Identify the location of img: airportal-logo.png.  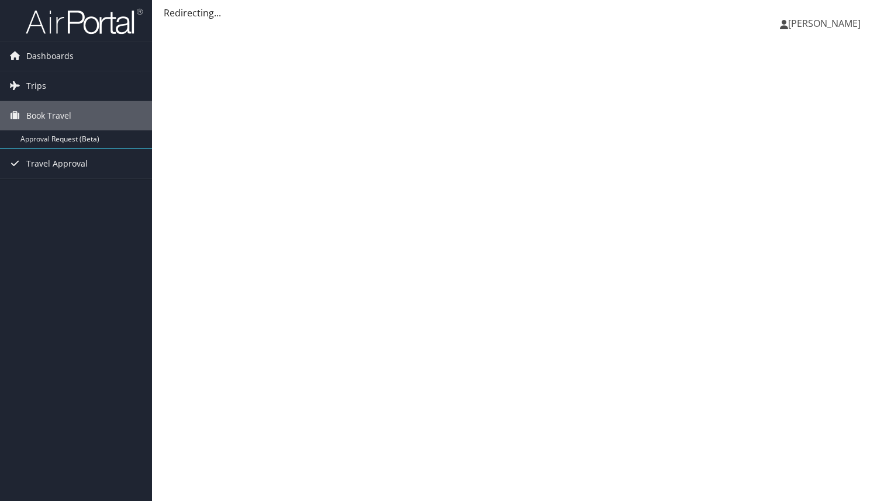
(84, 21).